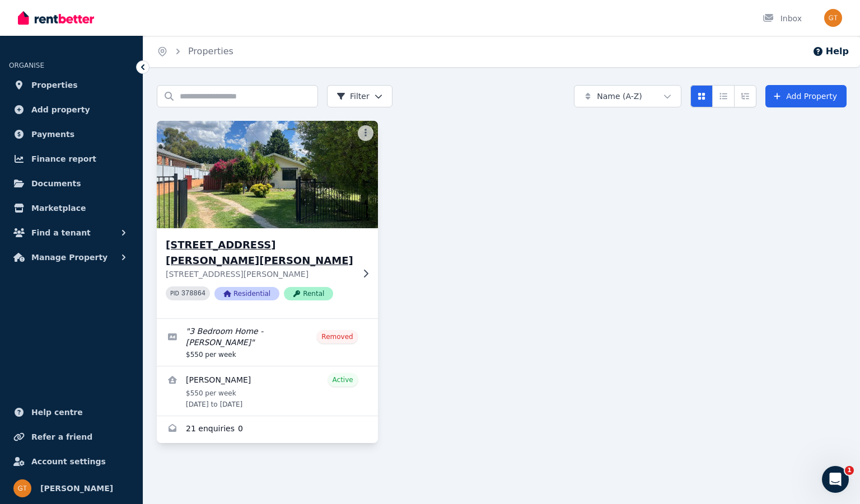 The width and height of the screenshot is (860, 504). What do you see at coordinates (267, 175) in the screenshot?
I see `img: 154 Vittoria St, Robin Hill` at bounding box center [267, 175].